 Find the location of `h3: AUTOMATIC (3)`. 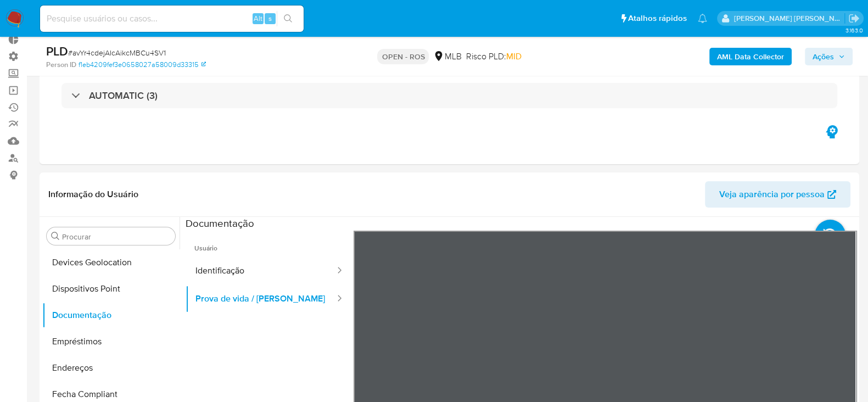

h3: AUTOMATIC (3) is located at coordinates (123, 96).